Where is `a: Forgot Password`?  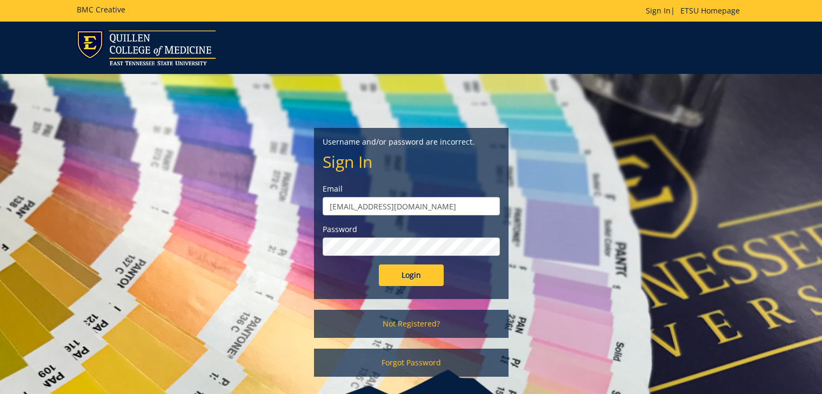 a: Forgot Password is located at coordinates (411, 363).